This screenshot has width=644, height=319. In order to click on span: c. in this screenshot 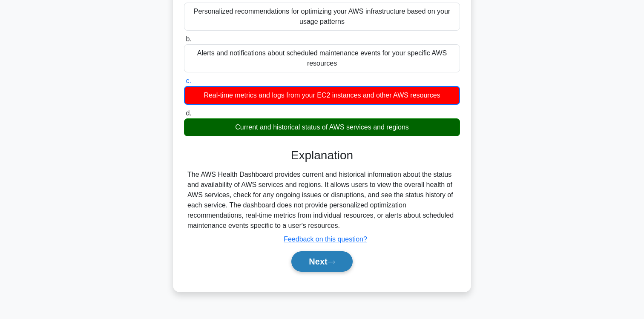, I will do `click(188, 80)`.